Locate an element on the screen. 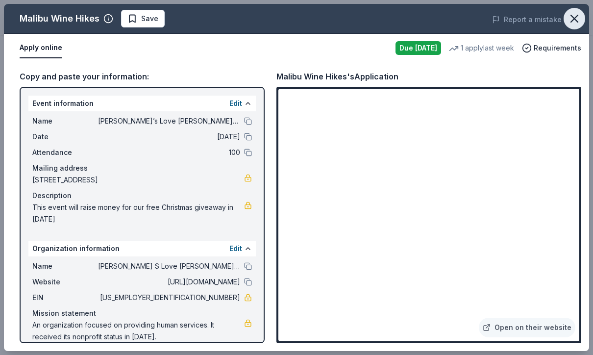 This screenshot has width=593, height=355. span: Requirements is located at coordinates (557, 48).